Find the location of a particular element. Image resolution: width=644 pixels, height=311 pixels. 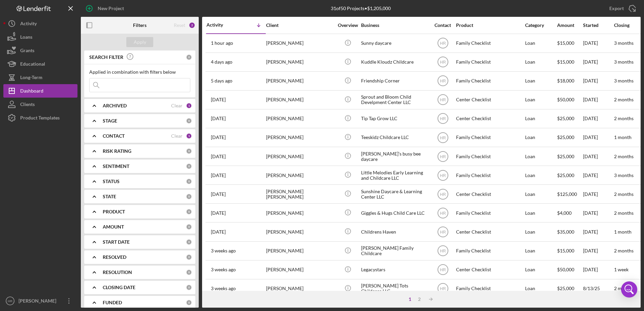

div: Little Melodies Early Learning and Childcare LLC is located at coordinates (395, 175).